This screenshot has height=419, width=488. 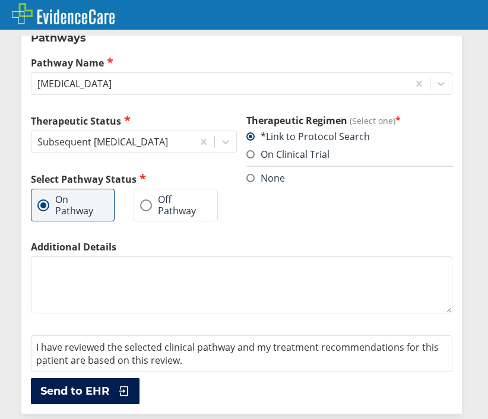 What do you see at coordinates (134, 121) in the screenshot?
I see `label: Therapeutic Status` at bounding box center [134, 121].